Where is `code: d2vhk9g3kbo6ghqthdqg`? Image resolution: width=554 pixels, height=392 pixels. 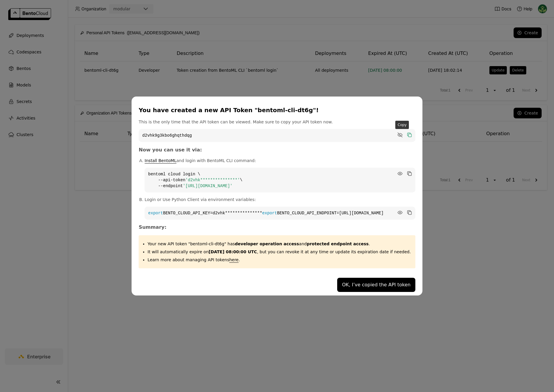 code: d2vhk9g3kbo6ghqthdqg is located at coordinates (276, 136).